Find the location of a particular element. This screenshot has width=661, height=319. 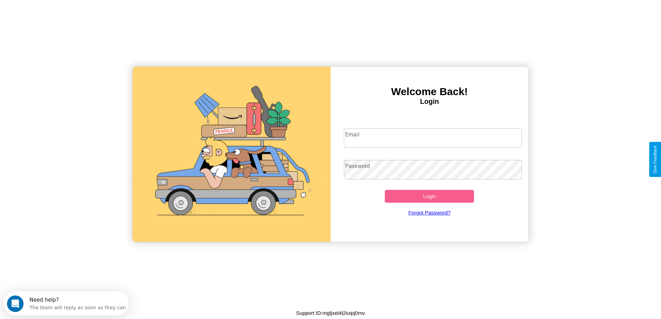

div: Need help? is located at coordinates (74, 9).